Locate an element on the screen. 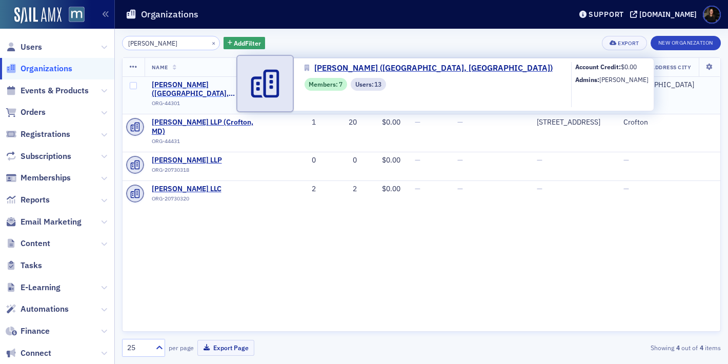  span: Add Filter is located at coordinates (247, 43).